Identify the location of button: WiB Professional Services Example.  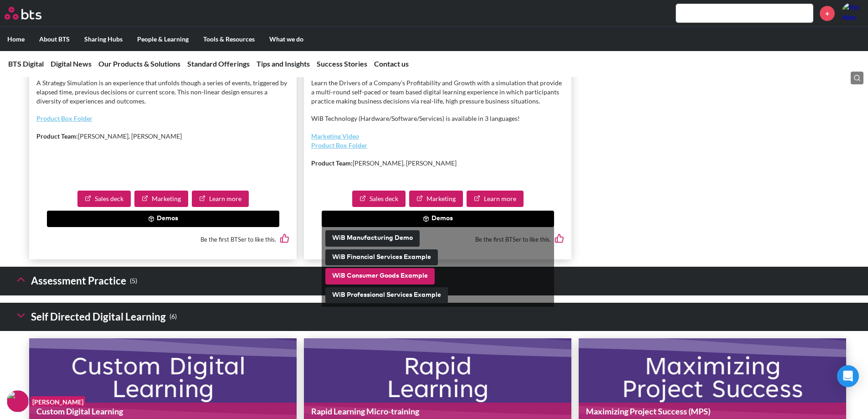
(386, 295).